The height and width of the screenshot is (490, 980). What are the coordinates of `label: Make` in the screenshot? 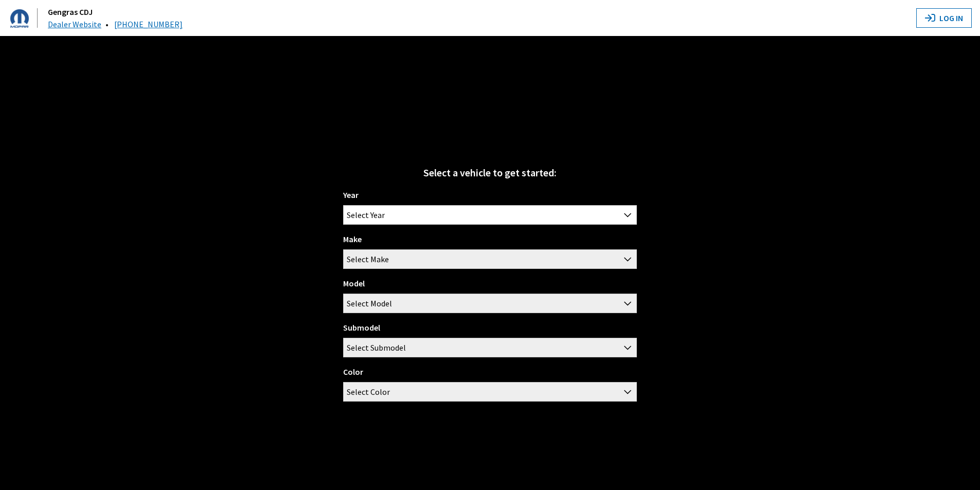 It's located at (352, 239).